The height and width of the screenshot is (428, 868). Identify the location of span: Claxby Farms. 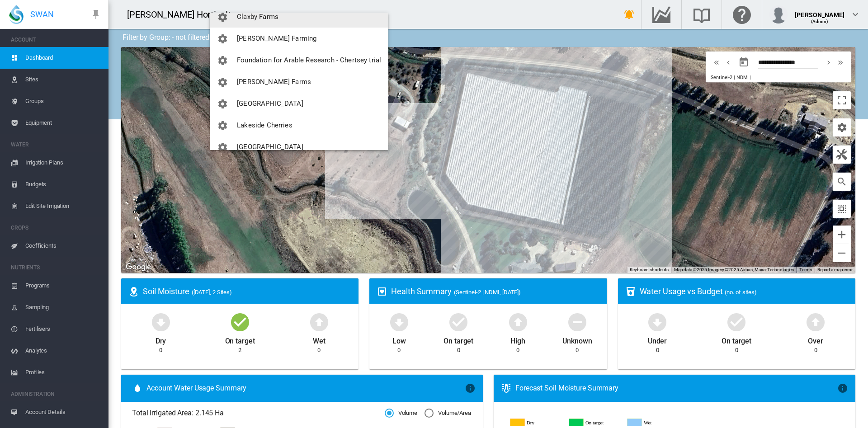
(258, 17).